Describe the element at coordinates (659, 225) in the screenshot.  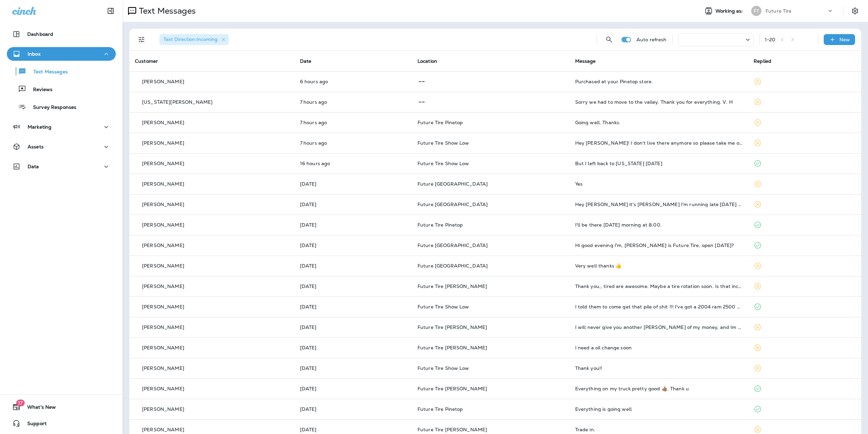
I see `div: I'll be there tomorrow morning at 8:00.` at that location.